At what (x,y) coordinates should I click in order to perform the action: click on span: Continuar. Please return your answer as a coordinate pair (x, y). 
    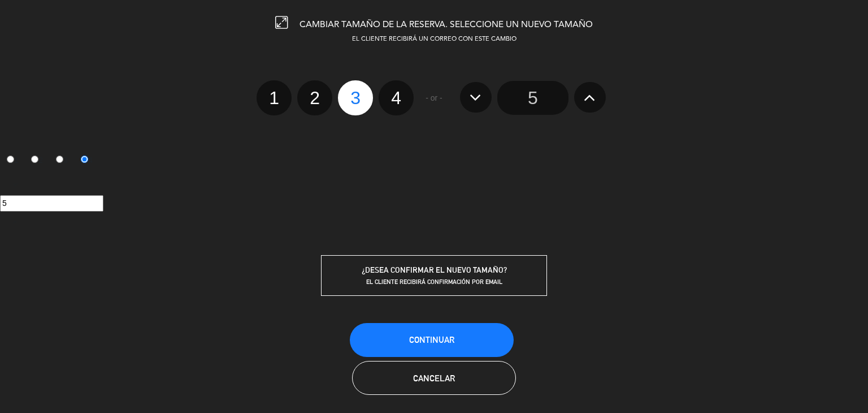
    Looking at the image, I should click on (432, 340).